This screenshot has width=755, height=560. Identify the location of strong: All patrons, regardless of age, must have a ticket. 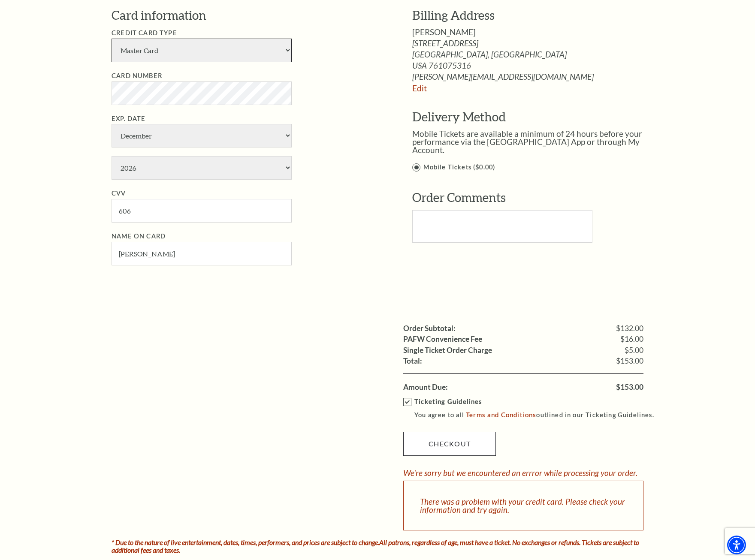
(444, 542).